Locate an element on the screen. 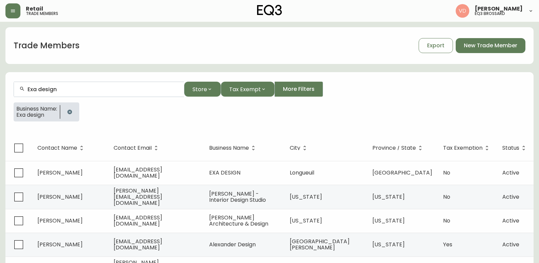  span: New Trade Member is located at coordinates (491, 46).